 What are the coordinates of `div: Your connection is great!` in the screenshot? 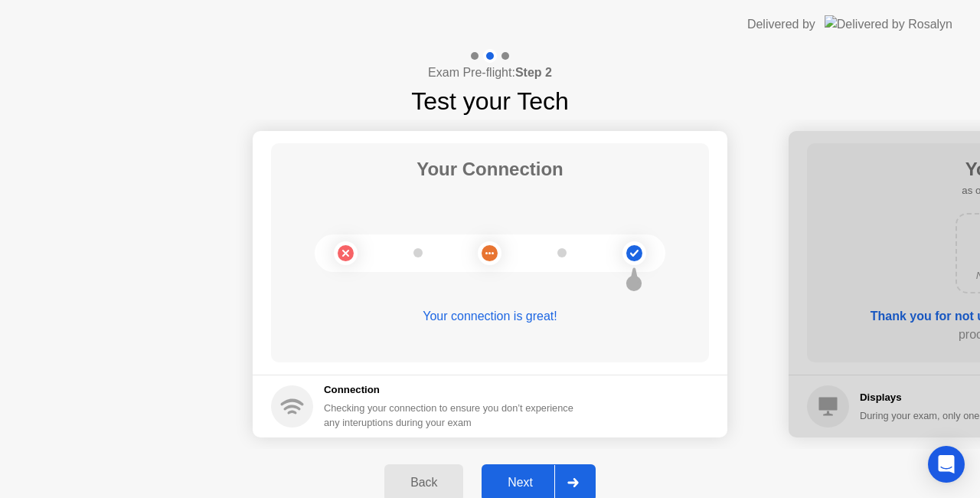 It's located at (490, 316).